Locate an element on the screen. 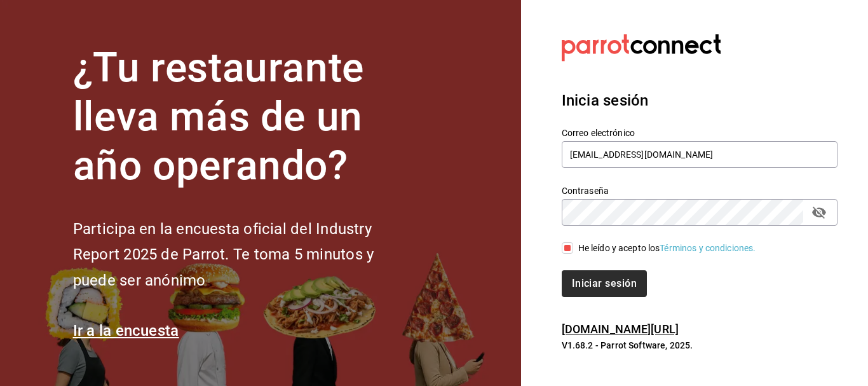  a: Términos y condiciones. is located at coordinates (707, 248).